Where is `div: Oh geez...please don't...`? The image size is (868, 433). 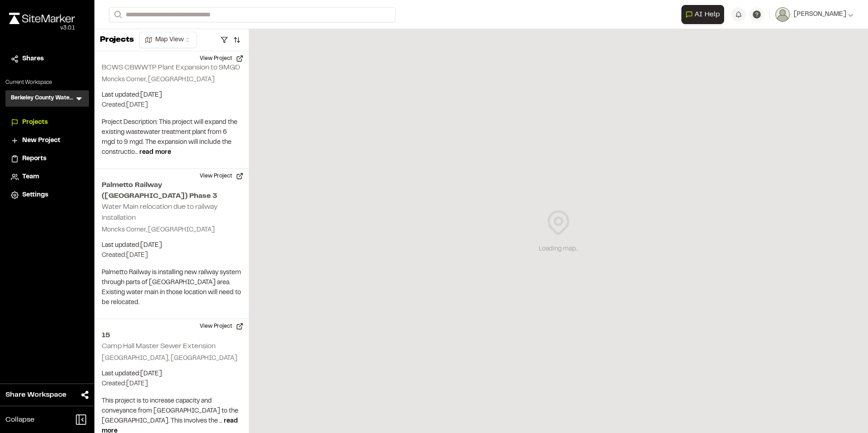 div: Oh geez...please don't... is located at coordinates (42, 28).